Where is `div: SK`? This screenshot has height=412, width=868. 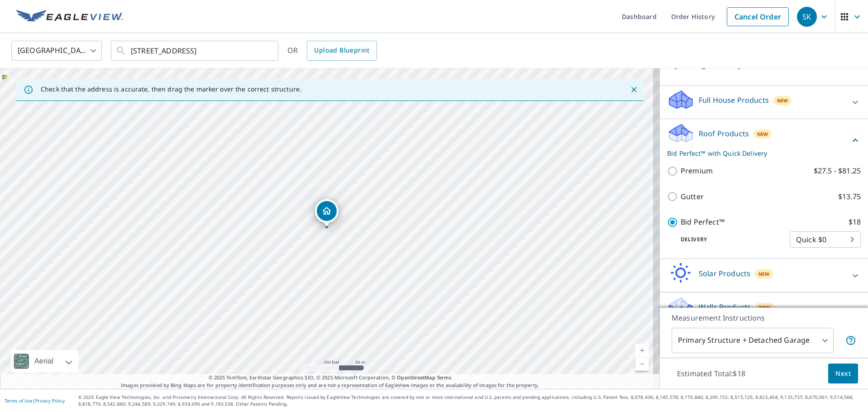 div: SK is located at coordinates (807, 17).